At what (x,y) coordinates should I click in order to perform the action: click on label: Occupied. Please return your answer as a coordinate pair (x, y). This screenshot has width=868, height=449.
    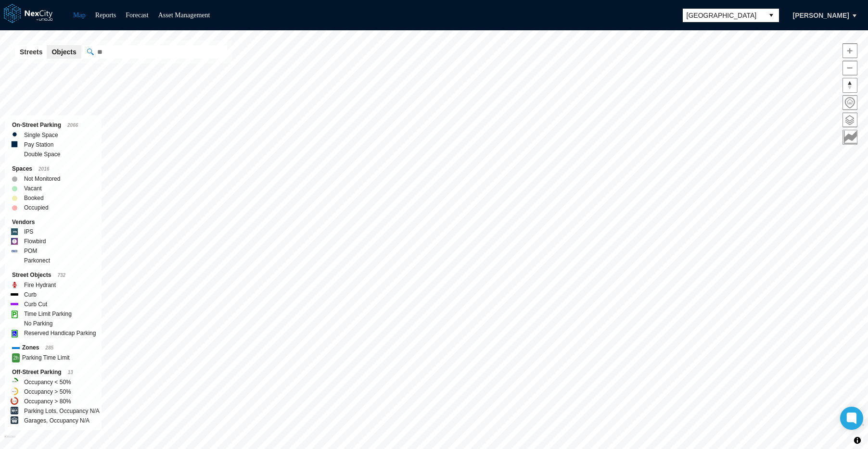
    Looking at the image, I should click on (36, 208).